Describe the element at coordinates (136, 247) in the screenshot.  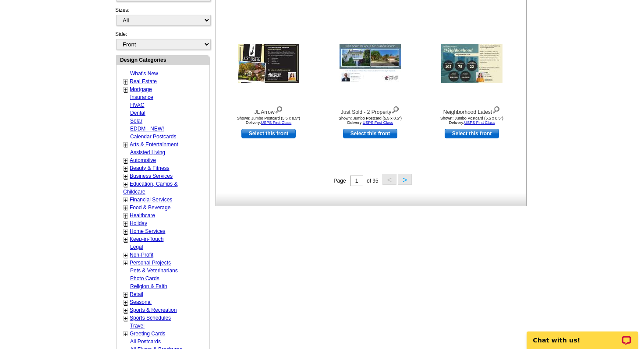
I see `a: Legal` at that location.